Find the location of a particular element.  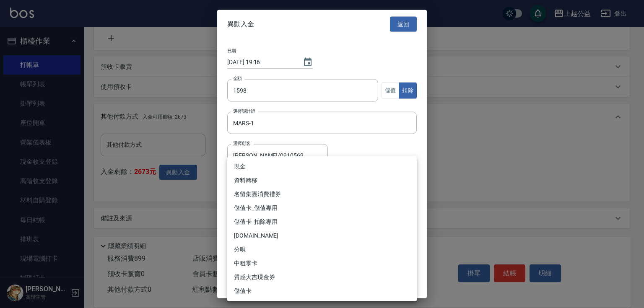

li: 分唄 is located at coordinates (322, 249).